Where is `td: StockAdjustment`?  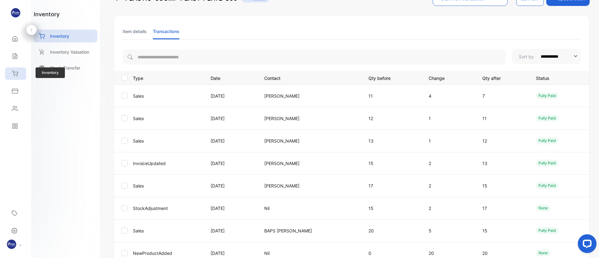 td: StockAdjustment is located at coordinates (167, 208).